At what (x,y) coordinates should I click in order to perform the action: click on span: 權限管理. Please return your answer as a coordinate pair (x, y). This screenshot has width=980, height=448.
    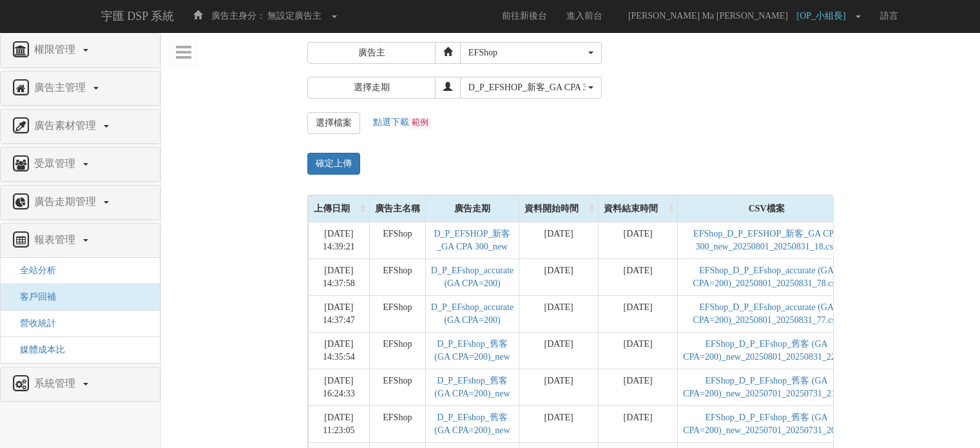
    Looking at the image, I should click on (56, 49).